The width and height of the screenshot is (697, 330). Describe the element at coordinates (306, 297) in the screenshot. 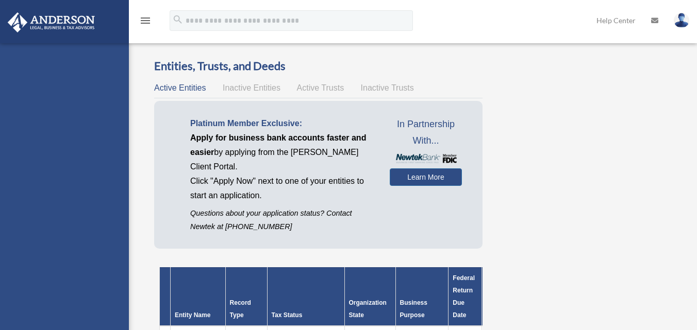

I see `th: Tax Status` at that location.